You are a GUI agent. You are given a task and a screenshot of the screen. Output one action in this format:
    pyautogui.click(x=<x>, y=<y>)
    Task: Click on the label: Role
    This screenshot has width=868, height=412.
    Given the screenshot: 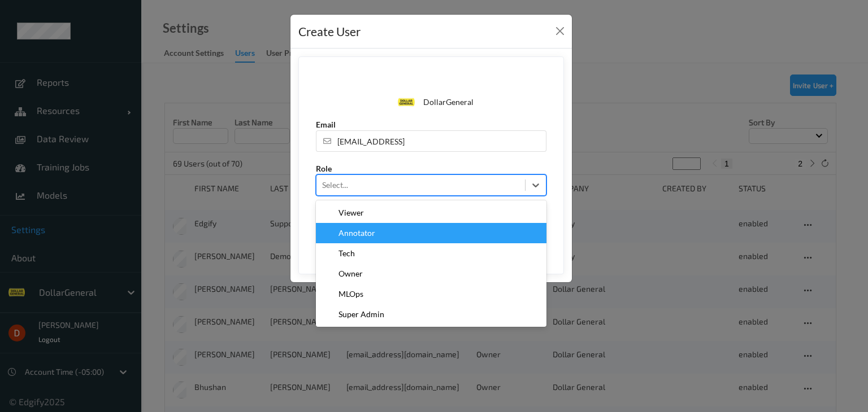 What is the action you would take?
    pyautogui.click(x=324, y=169)
    